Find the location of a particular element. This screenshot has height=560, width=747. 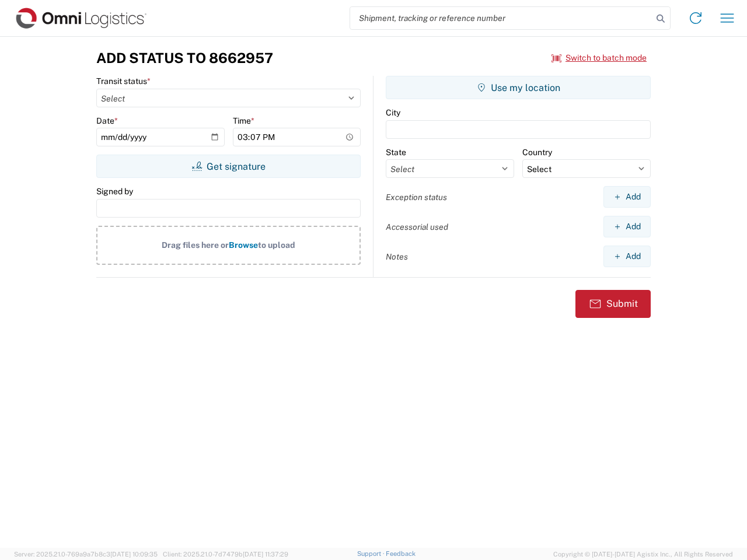

button: Get signature is located at coordinates (228, 166).